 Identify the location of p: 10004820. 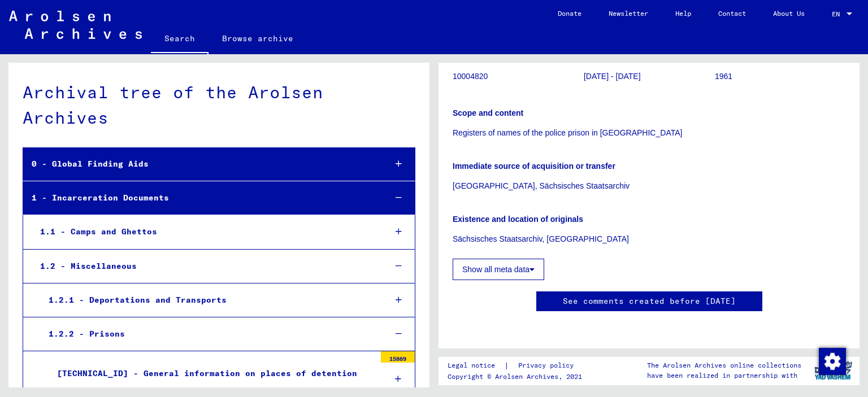
(518, 76).